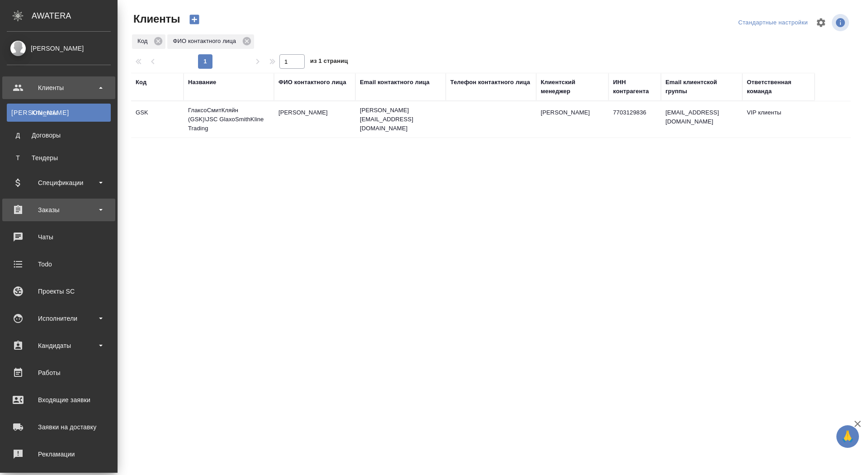  Describe the element at coordinates (59, 182) in the screenshot. I see `div: Спецификации` at that location.